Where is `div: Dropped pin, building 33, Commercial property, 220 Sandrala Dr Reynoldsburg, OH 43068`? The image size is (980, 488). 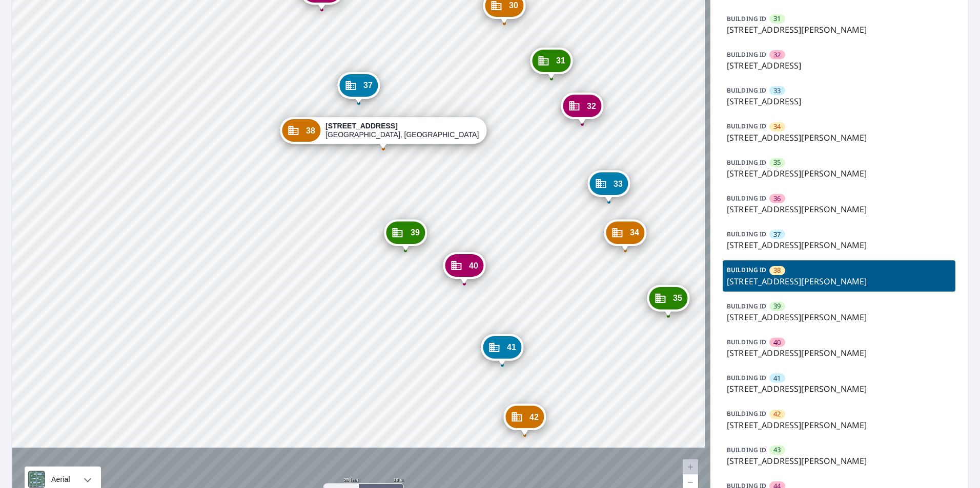
div: Dropped pin, building 33, Commercial property, 220 Sandrala Dr Reynoldsburg, OH 43068 is located at coordinates (608, 186).